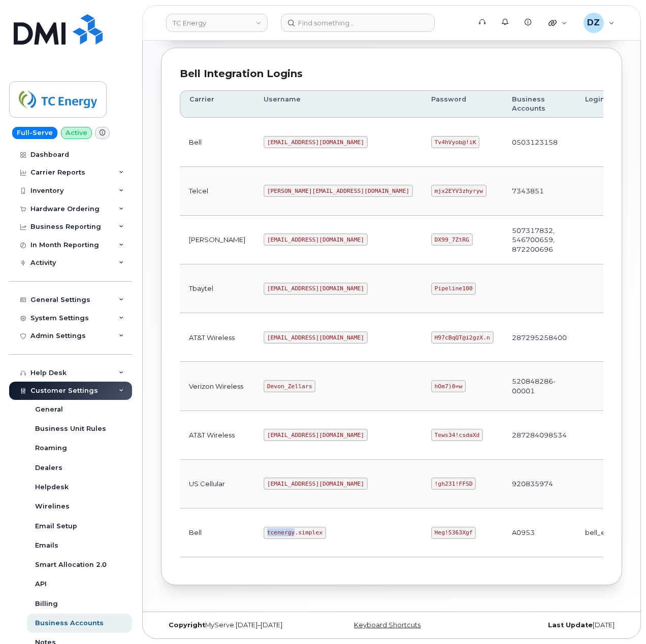 The height and width of the screenshot is (644, 646). What do you see at coordinates (216, 23) in the screenshot?
I see `a: TC Energy` at bounding box center [216, 23].